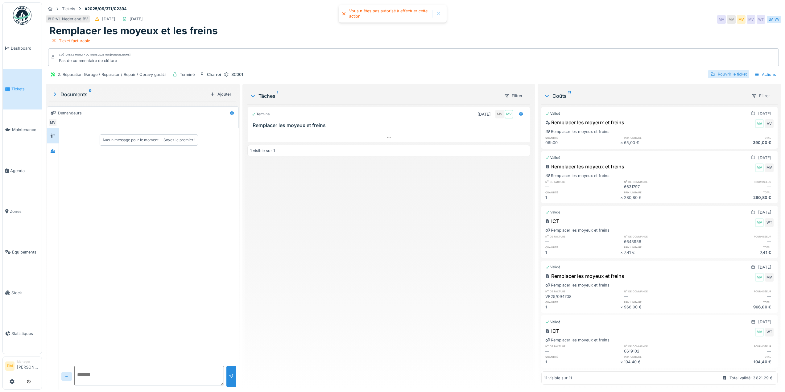 Image resolution: width=785 pixels, height=392 pixels. Describe the element at coordinates (261, 114) in the screenshot. I see `div: Terminé` at that location.